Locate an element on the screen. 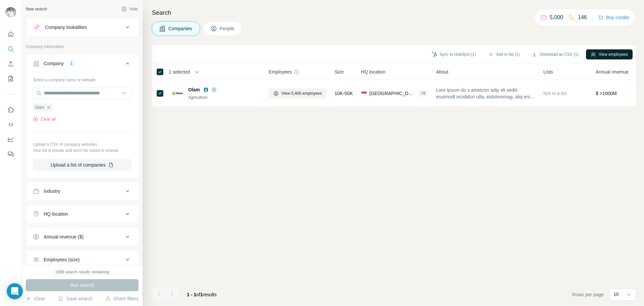 The height and width of the screenshot is (306, 644). button: Add to list (1) is located at coordinates (504, 55).